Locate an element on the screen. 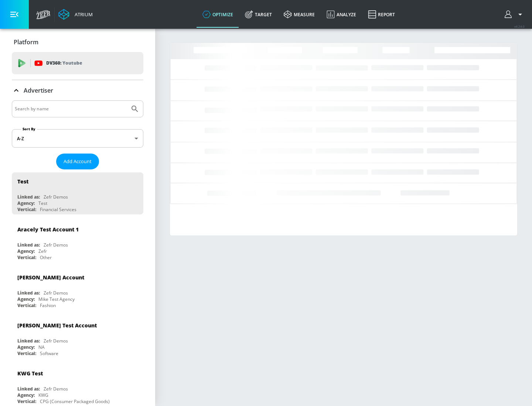  a: Atrium is located at coordinates (76, 15).